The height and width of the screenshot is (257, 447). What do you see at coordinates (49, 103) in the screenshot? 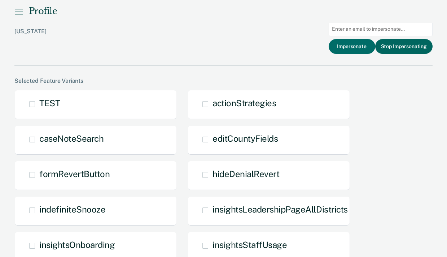
I see `span: TEST` at bounding box center [49, 103].